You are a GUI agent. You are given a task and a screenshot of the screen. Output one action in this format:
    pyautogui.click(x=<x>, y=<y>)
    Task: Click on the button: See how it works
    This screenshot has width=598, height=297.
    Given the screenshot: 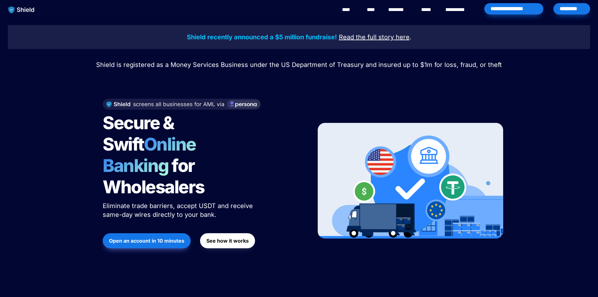 What is the action you would take?
    pyautogui.click(x=227, y=240)
    